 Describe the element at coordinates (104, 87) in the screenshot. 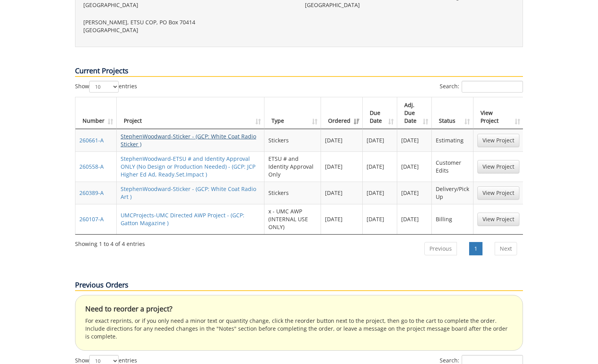

I see `select: Showentries` at that location.